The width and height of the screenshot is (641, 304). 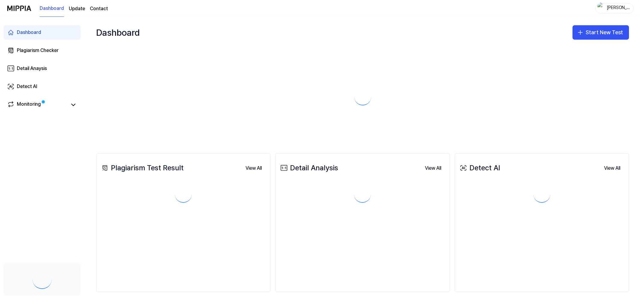 I want to click on a: Plagiarism Checker, so click(x=42, y=51).